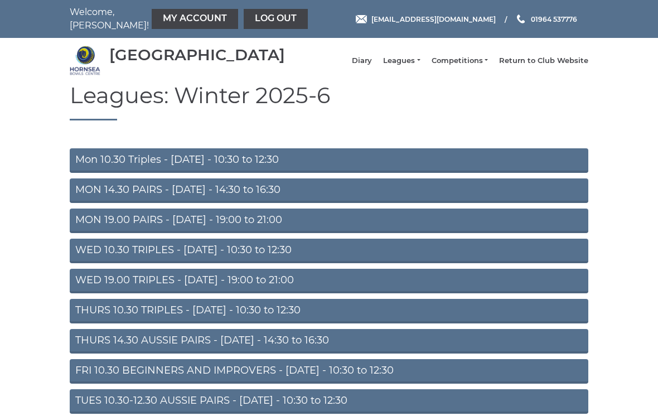 The image size is (658, 416). I want to click on a: Competitions, so click(459, 61).